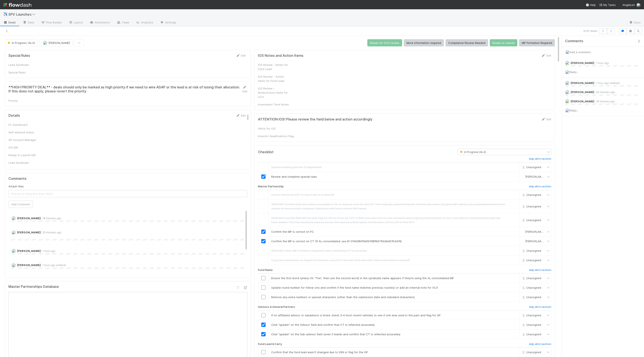 The width and height of the screenshot is (644, 357). Describe the element at coordinates (34, 287) in the screenshot. I see `h5: Master Partnerships Database` at that location.